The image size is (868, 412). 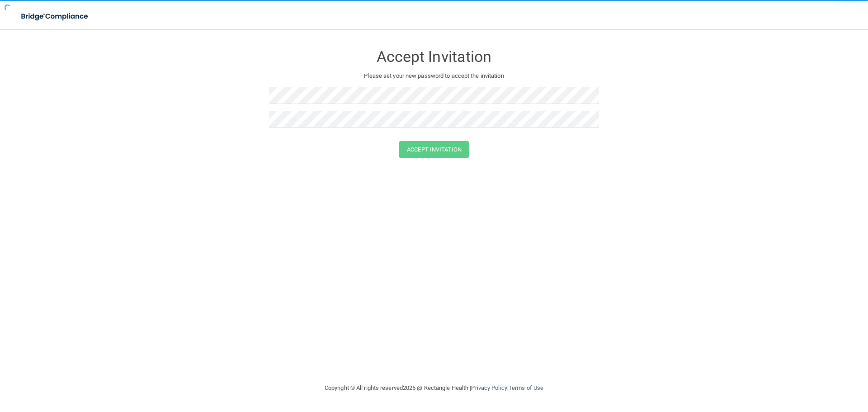 I want to click on p: Please set your new password to accept the invitation, so click(x=434, y=76).